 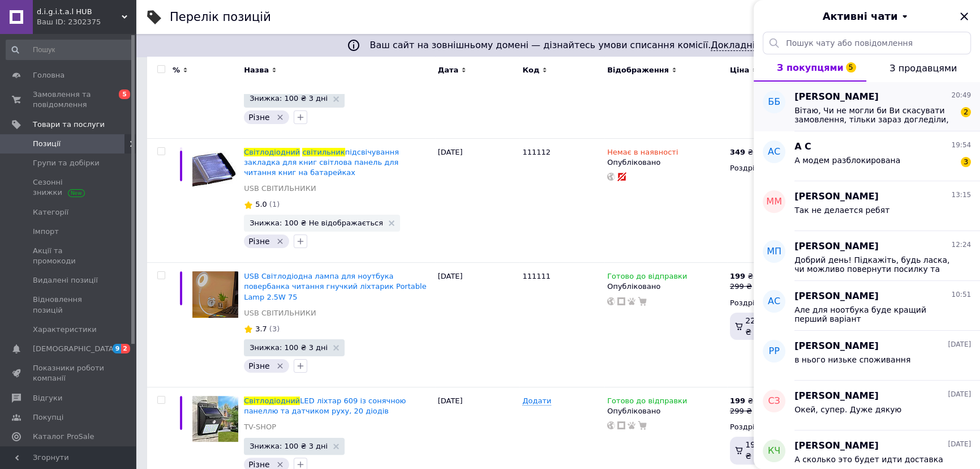 What do you see at coordinates (215, 169) in the screenshot?
I see `img: Светодиодный светильник подсветка для книг – световая панель для чтения книг на батарейках` at bounding box center [215, 169].